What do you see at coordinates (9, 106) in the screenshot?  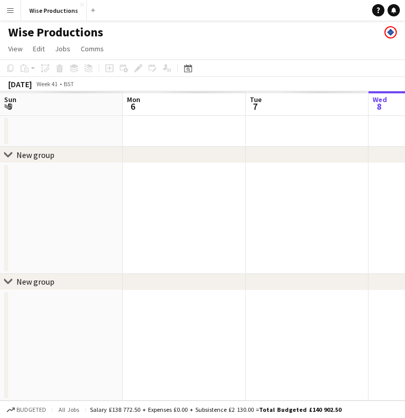 I see `span: 5` at bounding box center [9, 106].